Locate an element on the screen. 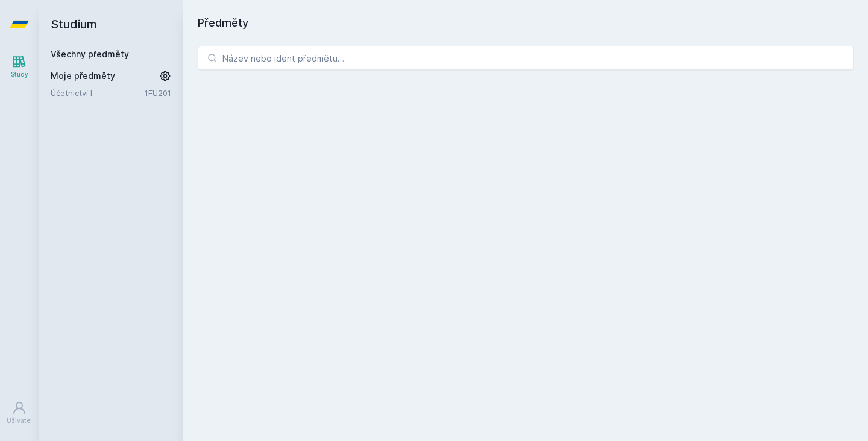 This screenshot has height=441, width=868. a: Účetnictví I. is located at coordinates (98, 93).